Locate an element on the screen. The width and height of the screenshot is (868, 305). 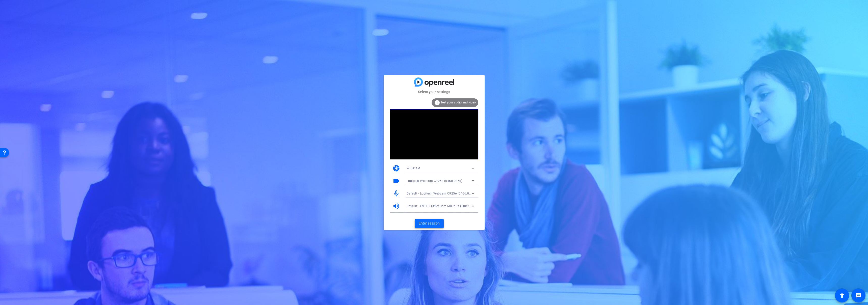
span: Default - Logitech Webcam C925e (046d:085b) is located at coordinates (441, 193).